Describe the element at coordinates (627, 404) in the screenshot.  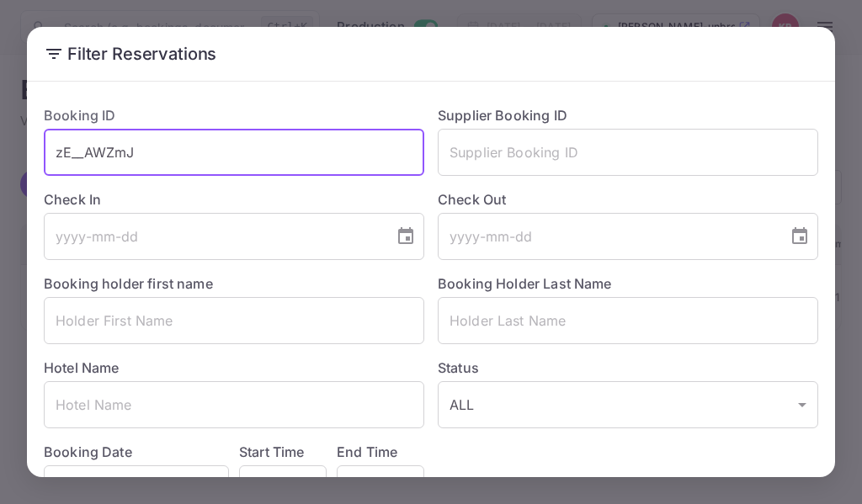
I see `div: ALL` at that location.